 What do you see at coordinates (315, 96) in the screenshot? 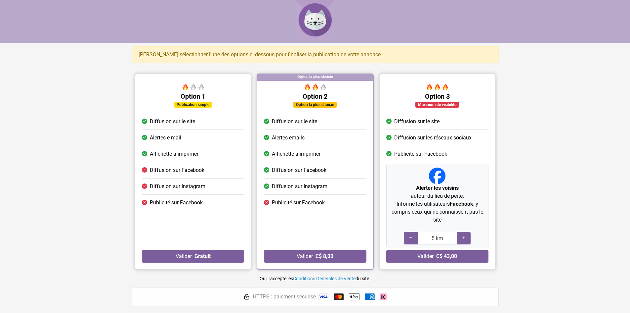
I see `h5: Option 2` at bounding box center [315, 96].